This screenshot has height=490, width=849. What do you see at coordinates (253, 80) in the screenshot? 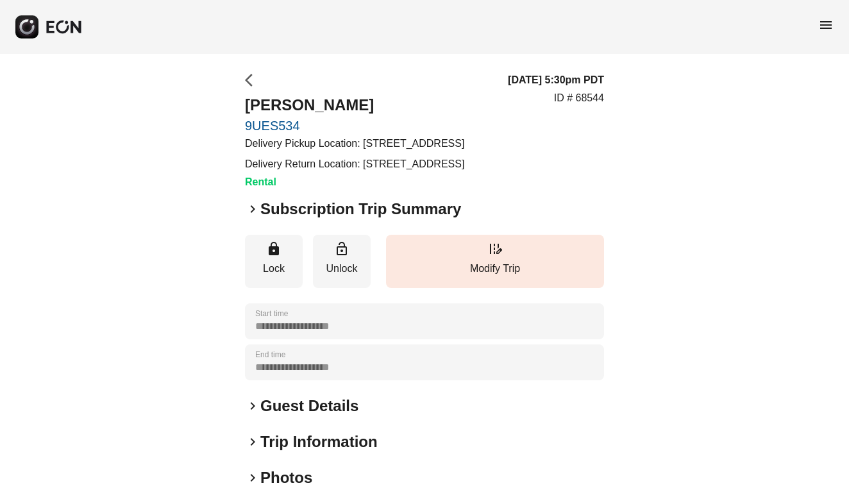
I see `span: arrow_back_ios` at bounding box center [253, 80].